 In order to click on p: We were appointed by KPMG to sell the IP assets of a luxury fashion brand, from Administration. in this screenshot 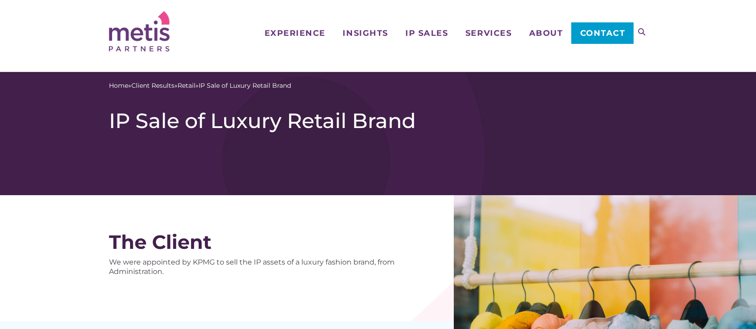, I will do `click(263, 267)`.